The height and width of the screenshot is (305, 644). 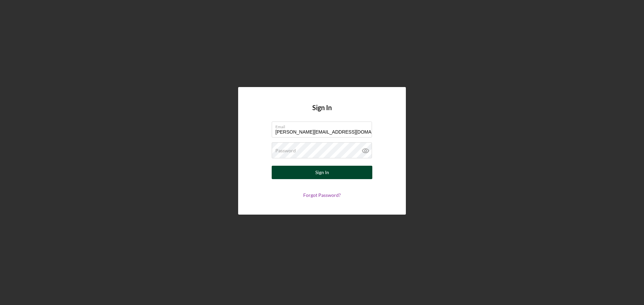 What do you see at coordinates (322, 112) in the screenshot?
I see `h4: Sign In` at bounding box center [322, 112].